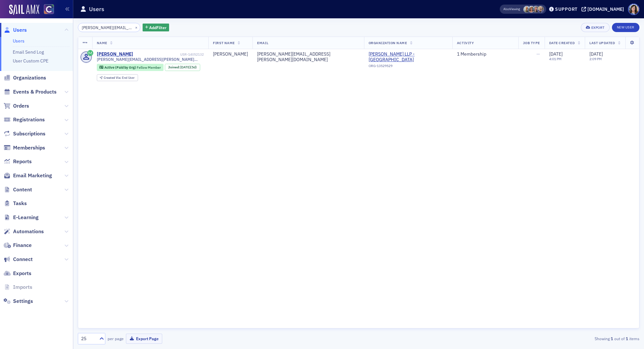  I want to click on a: Orders, so click(16, 106).